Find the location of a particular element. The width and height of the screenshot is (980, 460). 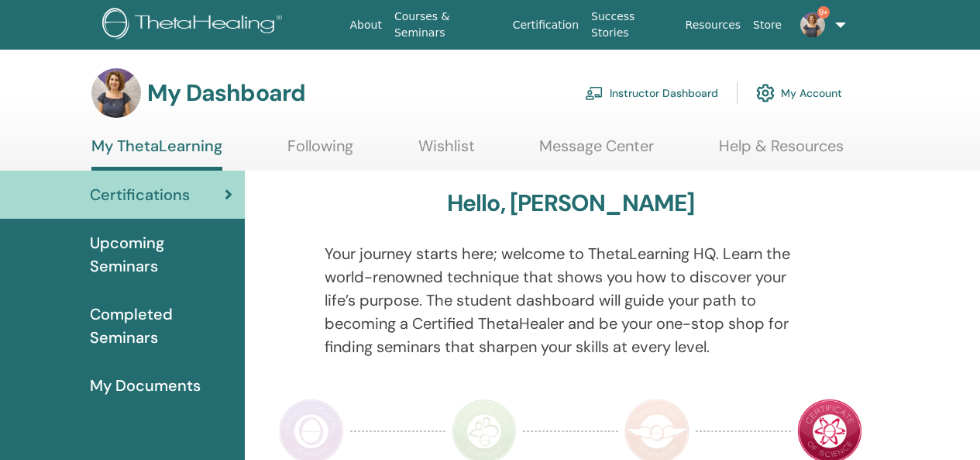

a: Courses & Seminars is located at coordinates (447, 25).